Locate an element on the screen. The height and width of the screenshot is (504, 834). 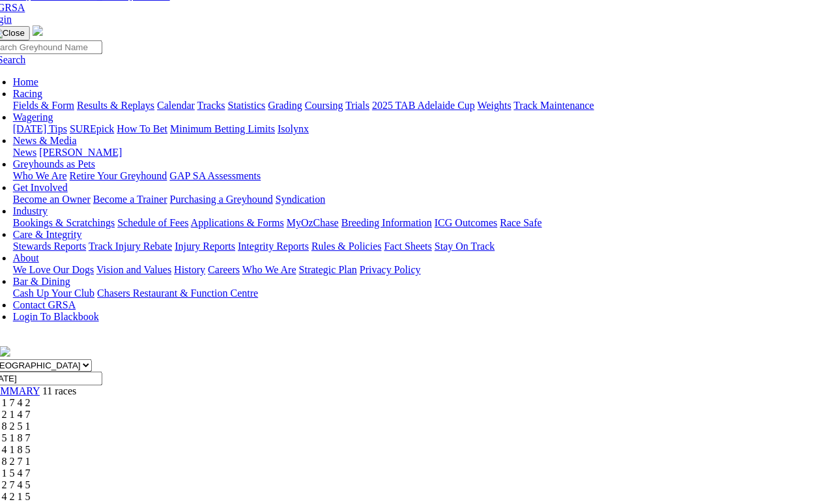
span: 2 1 4 7 is located at coordinates (16, 414).